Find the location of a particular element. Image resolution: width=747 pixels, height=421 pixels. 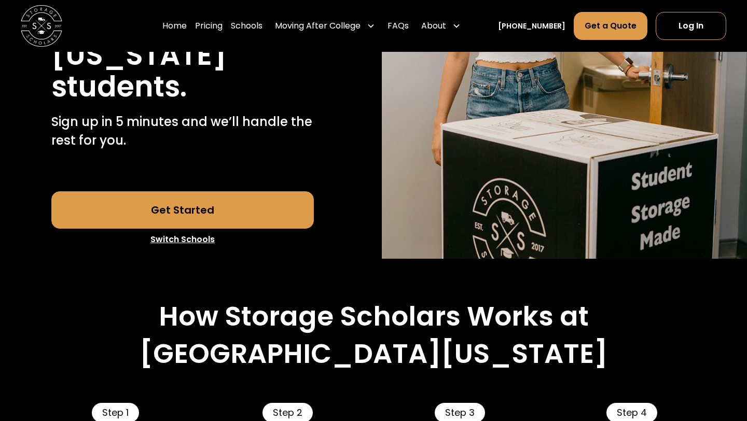

a: Schools is located at coordinates (246, 26).